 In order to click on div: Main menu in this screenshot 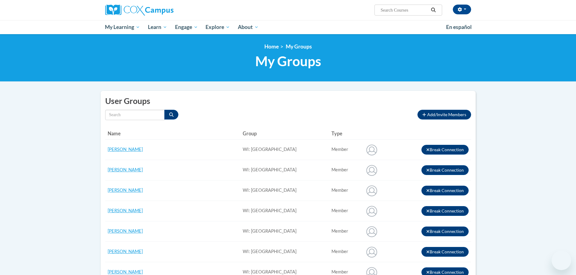, I will do `click(288, 27)`.